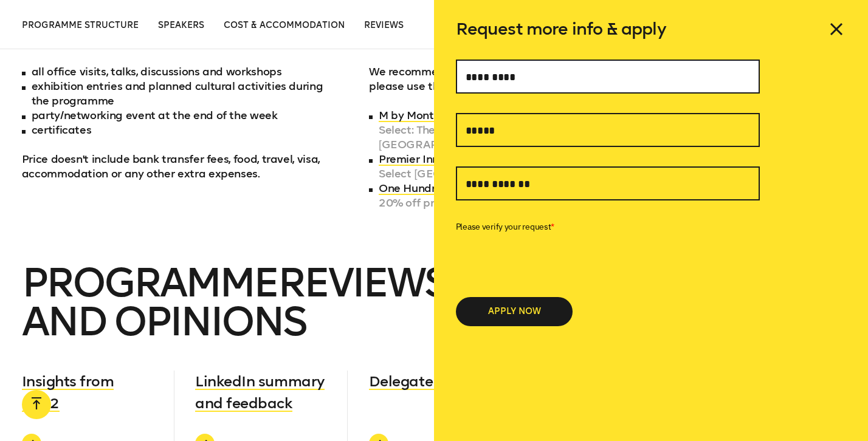 This screenshot has height=441, width=868. What do you see at coordinates (174, 166) in the screenshot?
I see `p: Price doesn't include bank transfer fees, food, travel, visa, accommodation or any other extra ex...` at bounding box center [174, 166].